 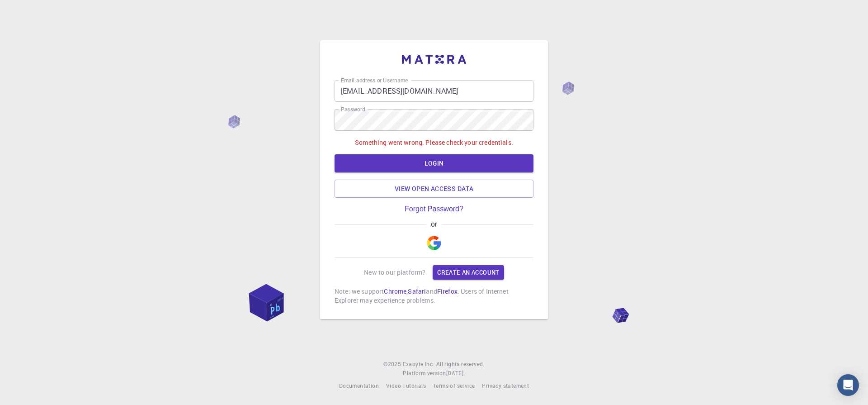 What do you see at coordinates (424, 373) in the screenshot?
I see `span: Platform version` at bounding box center [424, 373].